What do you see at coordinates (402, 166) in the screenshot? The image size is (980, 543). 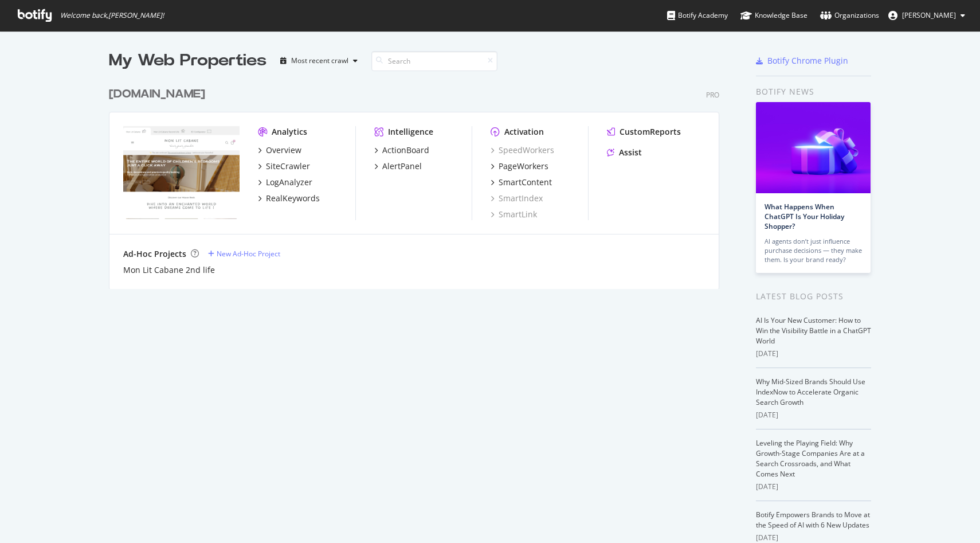 I see `div: AlertPanel` at bounding box center [402, 166].